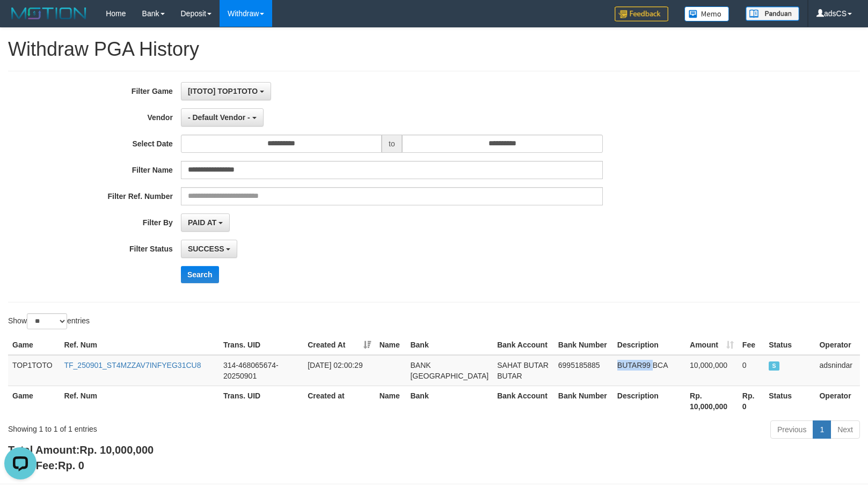 This screenshot has width=868, height=488. I want to click on div: Showing 1 to 1 of 1 entries, so click(181, 427).